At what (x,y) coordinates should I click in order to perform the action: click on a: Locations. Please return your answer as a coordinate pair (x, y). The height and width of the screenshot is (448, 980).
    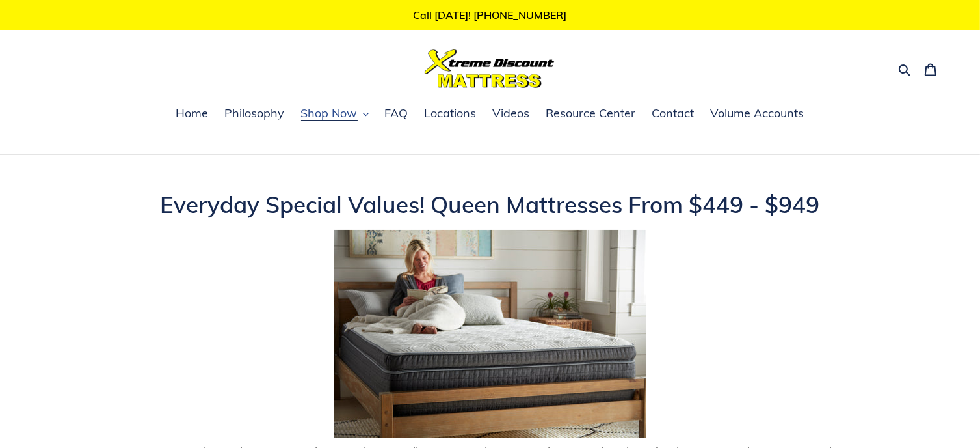
    Looking at the image, I should click on (451, 114).